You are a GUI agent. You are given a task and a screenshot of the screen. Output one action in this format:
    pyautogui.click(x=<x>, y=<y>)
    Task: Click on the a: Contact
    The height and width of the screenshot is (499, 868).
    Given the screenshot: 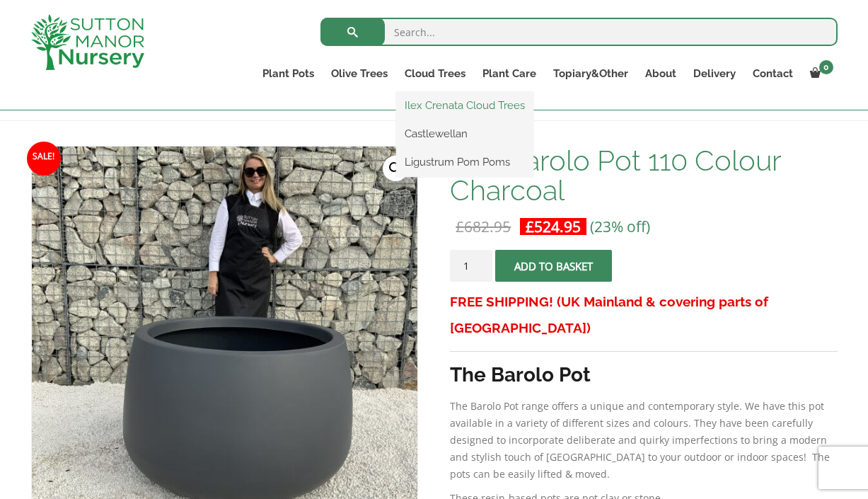 What is the action you would take?
    pyautogui.click(x=772, y=73)
    